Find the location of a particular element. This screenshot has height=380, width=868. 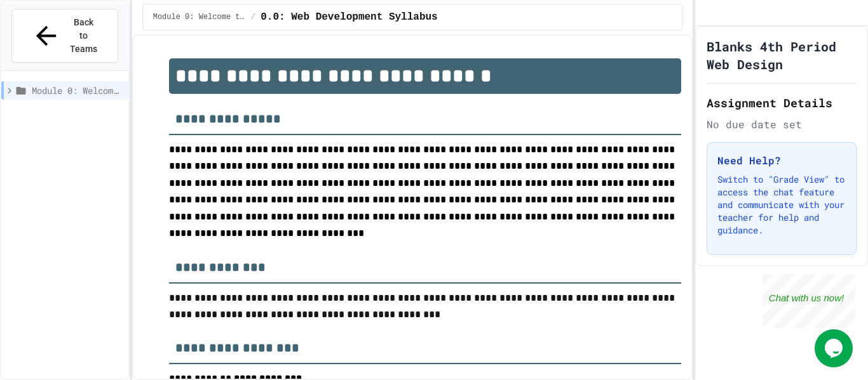

span: 0.0: Web Development Syllabus is located at coordinates (349, 17).